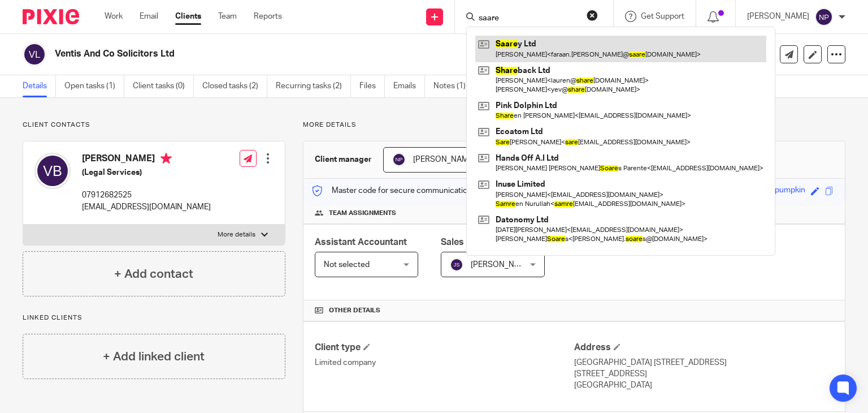  I want to click on a: Open tasks (1), so click(95, 86).